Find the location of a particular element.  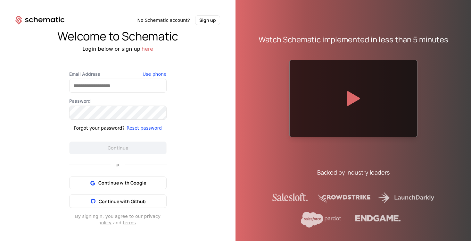

a: terms is located at coordinates (129, 223).